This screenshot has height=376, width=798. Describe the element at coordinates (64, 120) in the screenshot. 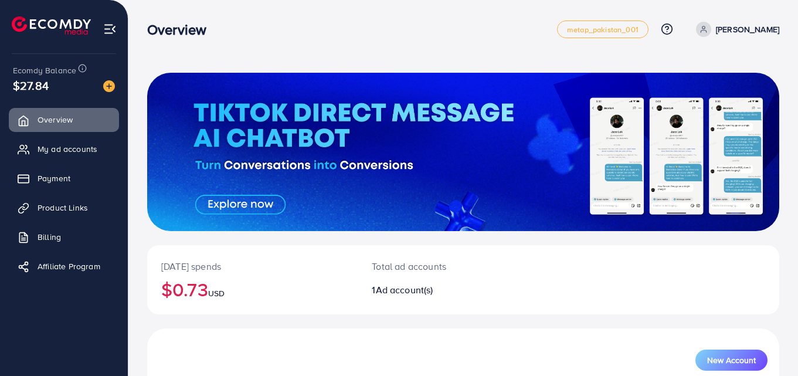

I see `a: Overview` at that location.